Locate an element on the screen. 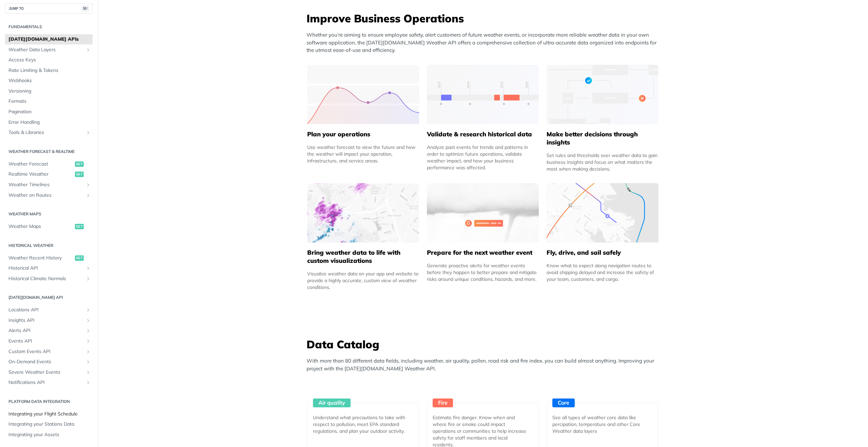 Image resolution: width=868 pixels, height=447 pixels. img: 2c0a313-group-496-12x.svg is located at coordinates (483, 213).